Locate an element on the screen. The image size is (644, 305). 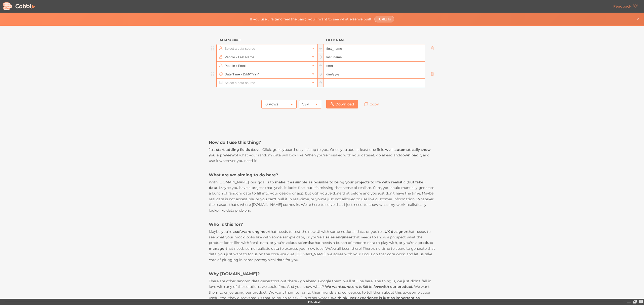
strong: We want users to with our product. is located at coordinates (369, 286).